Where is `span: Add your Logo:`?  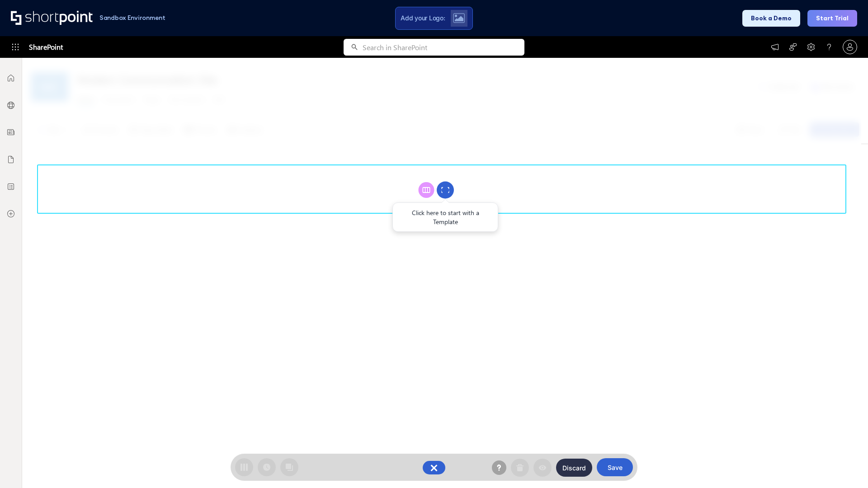
span: Add your Logo: is located at coordinates (423, 18).